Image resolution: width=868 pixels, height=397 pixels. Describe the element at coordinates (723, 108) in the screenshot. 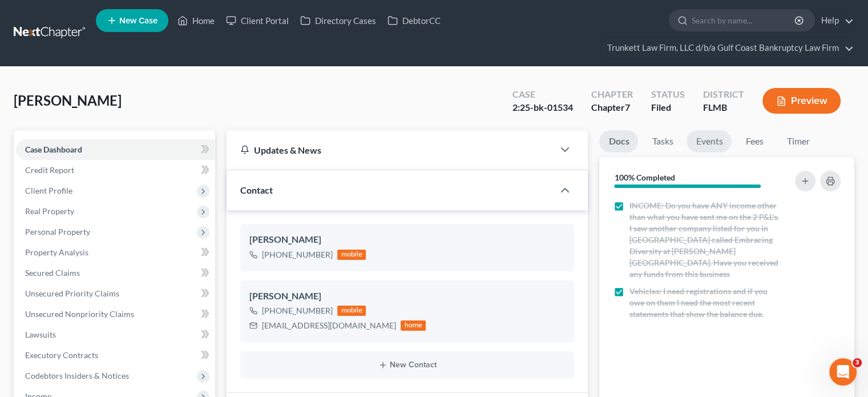

I see `div: FLMB` at that location.